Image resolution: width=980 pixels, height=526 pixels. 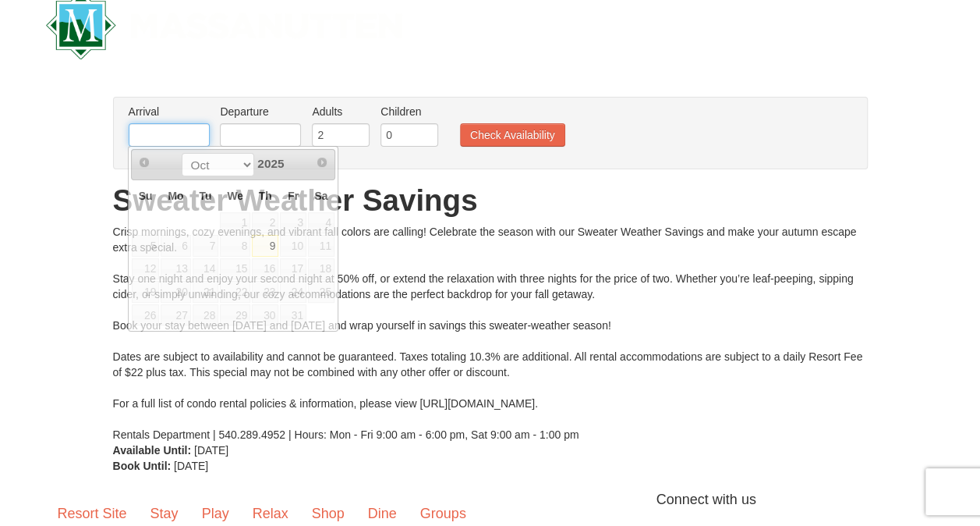 What do you see at coordinates (293, 292) in the screenshot?
I see `span: 24` at bounding box center [293, 292].